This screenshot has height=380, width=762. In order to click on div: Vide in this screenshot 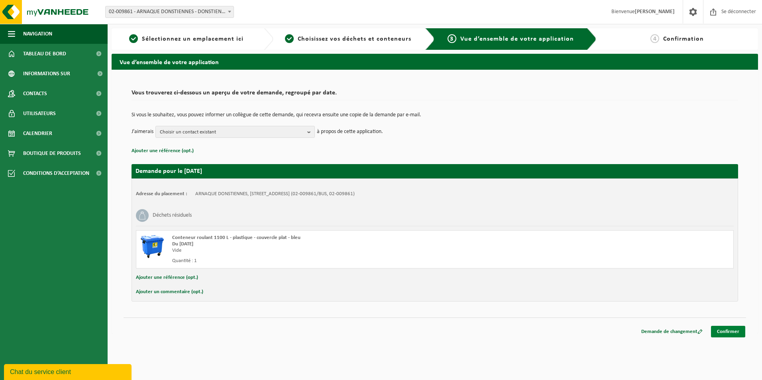, I will do `click(319, 251)`.